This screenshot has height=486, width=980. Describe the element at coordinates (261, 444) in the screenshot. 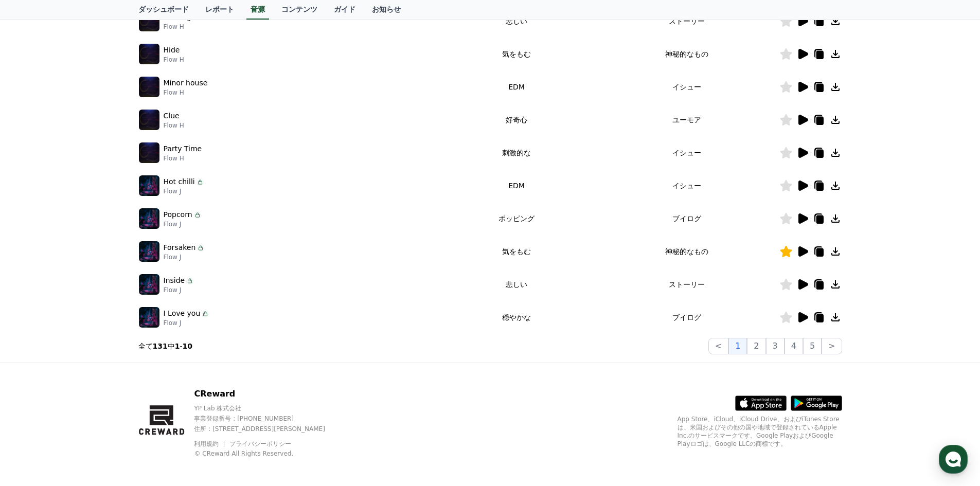

I see `a: プライバシーポリシー` at that location.